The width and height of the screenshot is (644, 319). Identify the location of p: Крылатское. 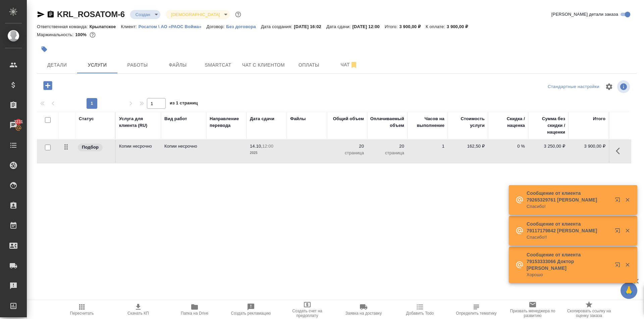
(105, 26).